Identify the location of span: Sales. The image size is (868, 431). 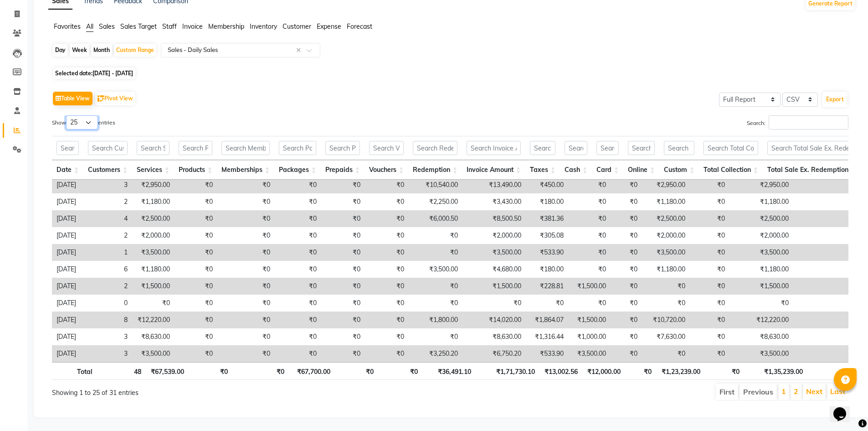
(107, 27).